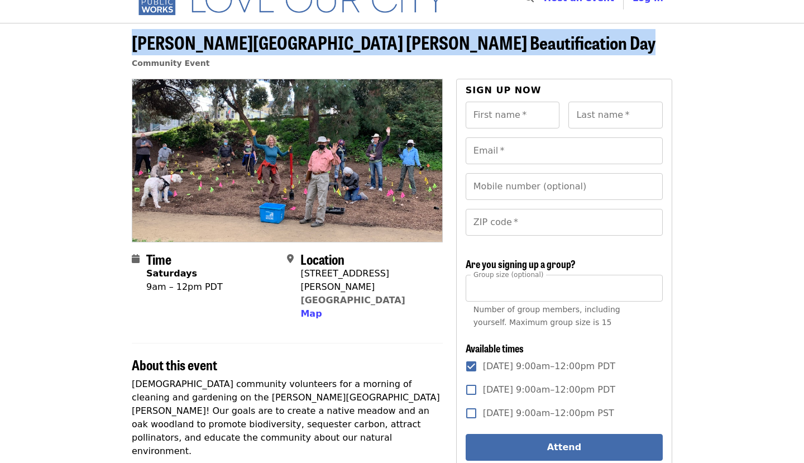  What do you see at coordinates (170, 63) in the screenshot?
I see `span: Community Event` at bounding box center [170, 63].